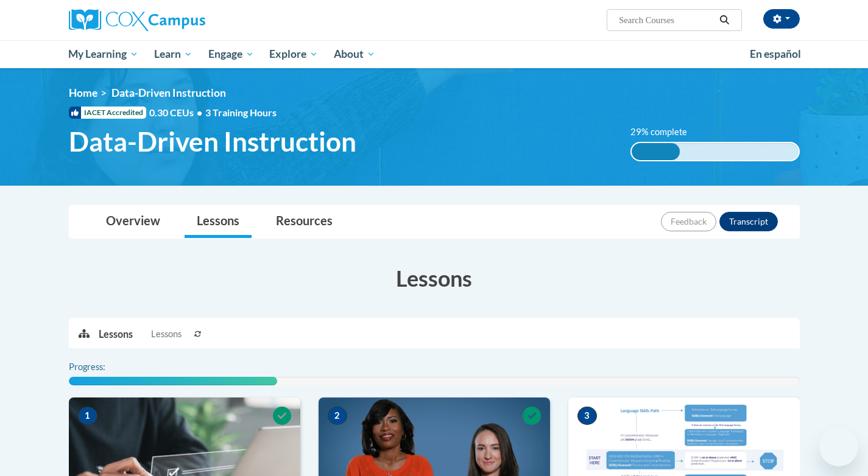 The image size is (868, 476). I want to click on span: My Learning, so click(103, 55).